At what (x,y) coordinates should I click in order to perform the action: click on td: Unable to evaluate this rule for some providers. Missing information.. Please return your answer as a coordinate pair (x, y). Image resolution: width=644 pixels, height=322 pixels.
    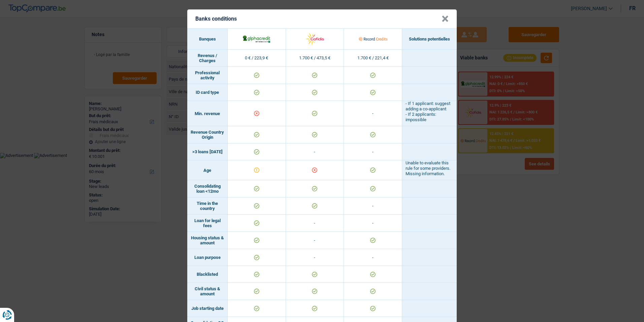
    Looking at the image, I should click on (430, 170).